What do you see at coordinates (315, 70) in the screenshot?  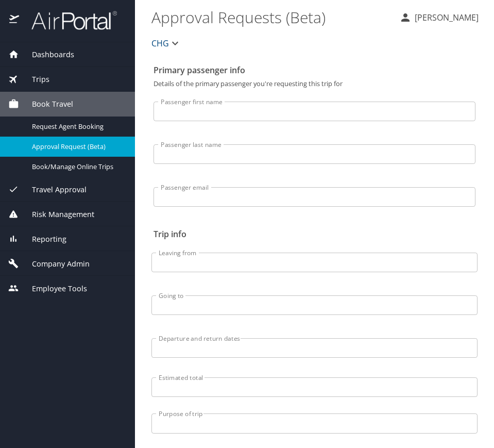 I see `h2: Primary passenger info` at bounding box center [315, 70].